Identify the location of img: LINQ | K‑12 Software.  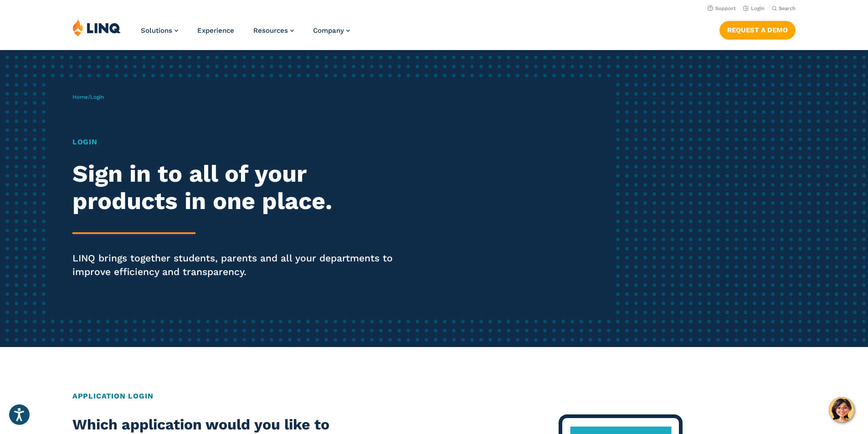
(96, 28).